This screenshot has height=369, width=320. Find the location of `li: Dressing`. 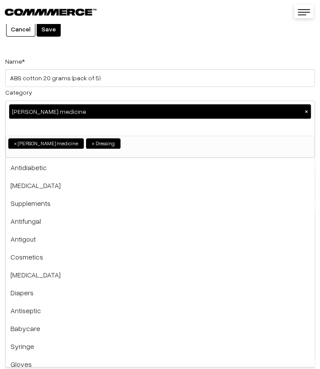

li: Dressing is located at coordinates (103, 144).